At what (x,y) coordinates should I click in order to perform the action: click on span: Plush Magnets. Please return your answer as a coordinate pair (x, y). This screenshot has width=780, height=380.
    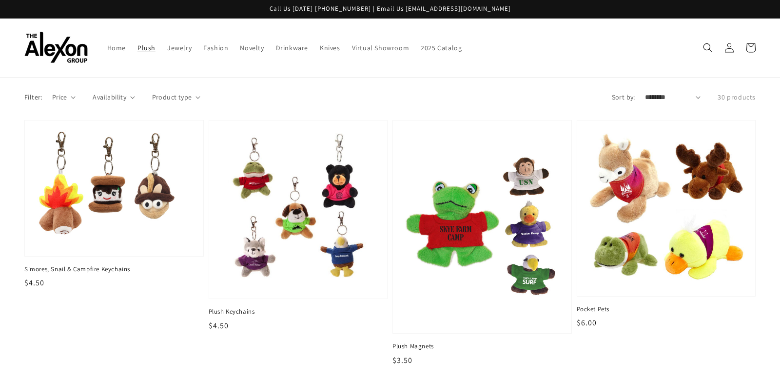
    Looking at the image, I should click on (482, 346).